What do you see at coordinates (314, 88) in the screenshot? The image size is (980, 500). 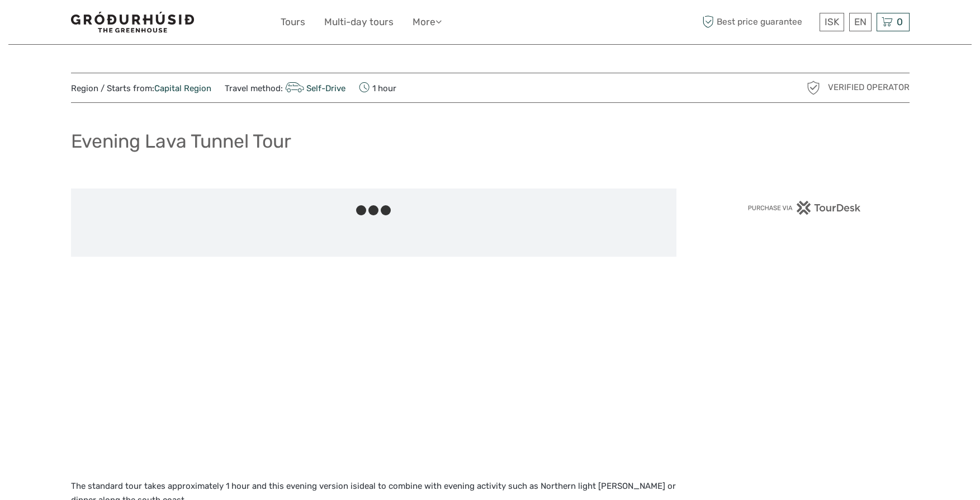 I see `a: Self-Drive` at bounding box center [314, 88].